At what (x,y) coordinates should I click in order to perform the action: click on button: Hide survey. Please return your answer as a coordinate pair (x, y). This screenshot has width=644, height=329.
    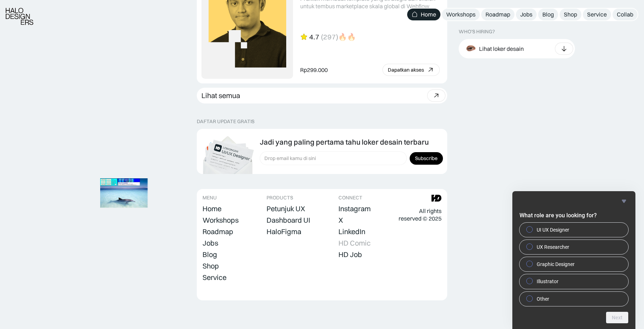
    Looking at the image, I should click on (624, 201).